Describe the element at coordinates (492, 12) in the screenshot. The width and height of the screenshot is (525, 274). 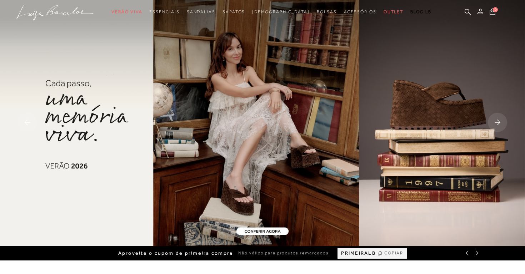
I see `button: 0` at that location.